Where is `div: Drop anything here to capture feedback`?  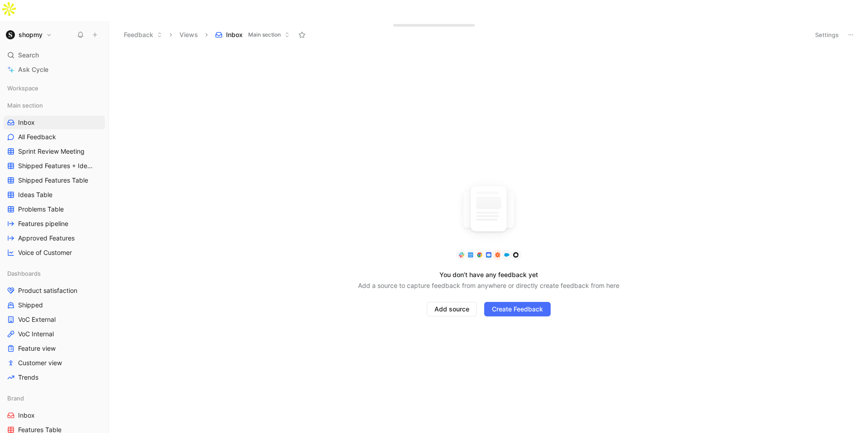 div: Drop anything here to capture feedback is located at coordinates (420, 24).